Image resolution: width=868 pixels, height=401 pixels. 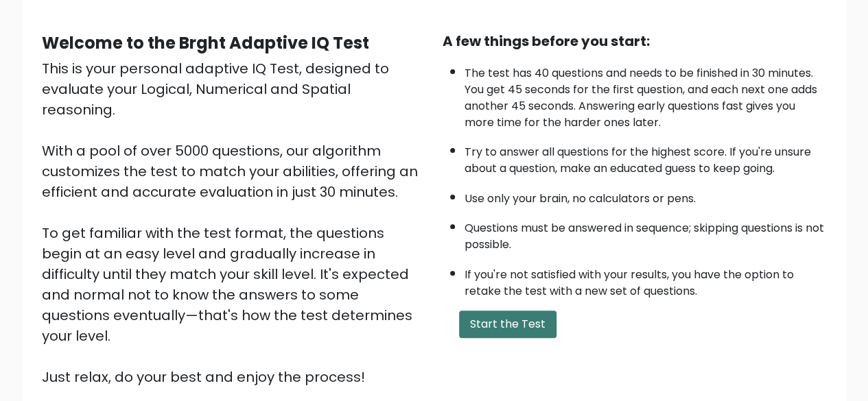 What do you see at coordinates (645, 94) in the screenshot?
I see `li: The test has 40 questions and needs to be finished in 30 minutes. You get 45 seconds for the firs...` at bounding box center [645, 94].